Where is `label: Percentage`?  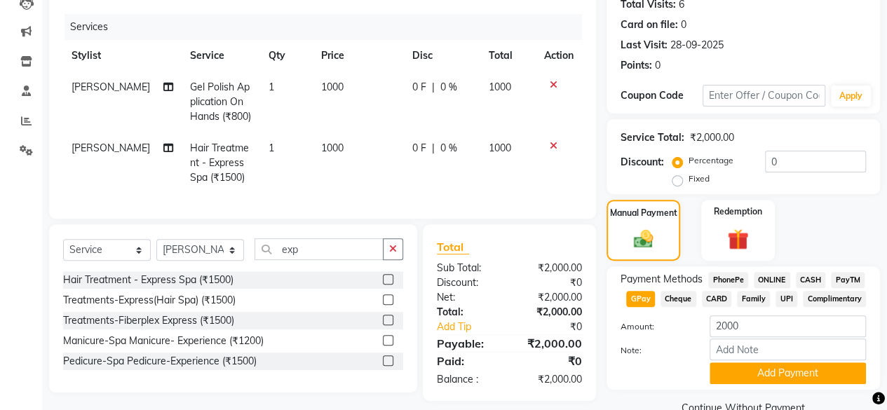 label: Percentage is located at coordinates (711, 160).